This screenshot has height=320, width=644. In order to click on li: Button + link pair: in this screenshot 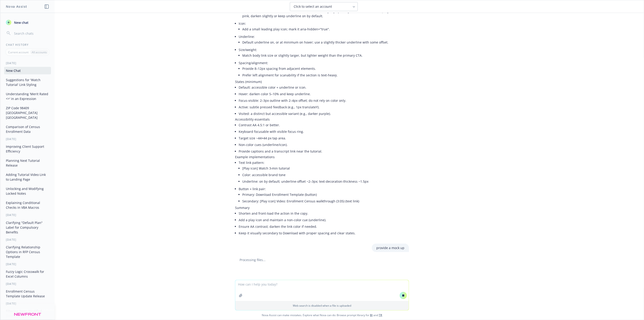, I will do `click(324, 195)`.